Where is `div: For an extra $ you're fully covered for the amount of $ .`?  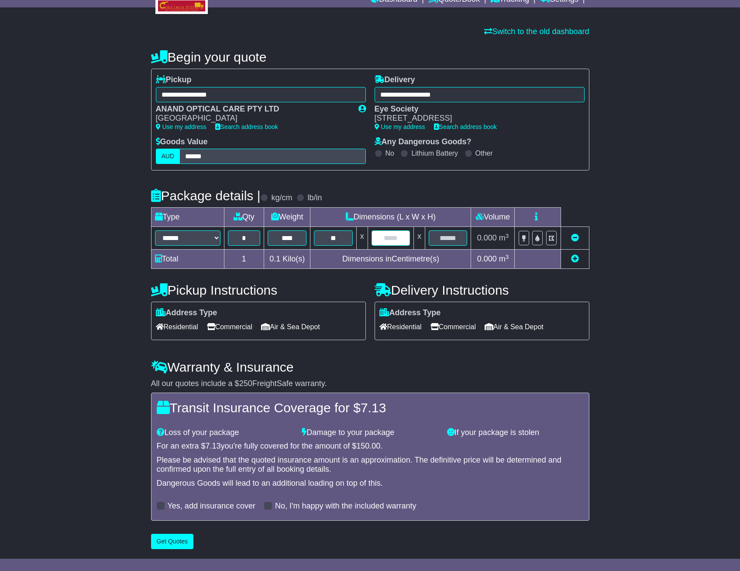
div: For an extra $ you're fully covered for the amount of $ . is located at coordinates (370, 446).